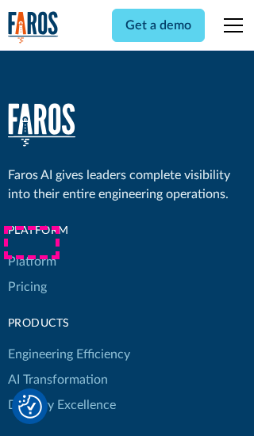 The width and height of the screenshot is (254, 436). I want to click on img: Faros Logo White, so click(41, 124).